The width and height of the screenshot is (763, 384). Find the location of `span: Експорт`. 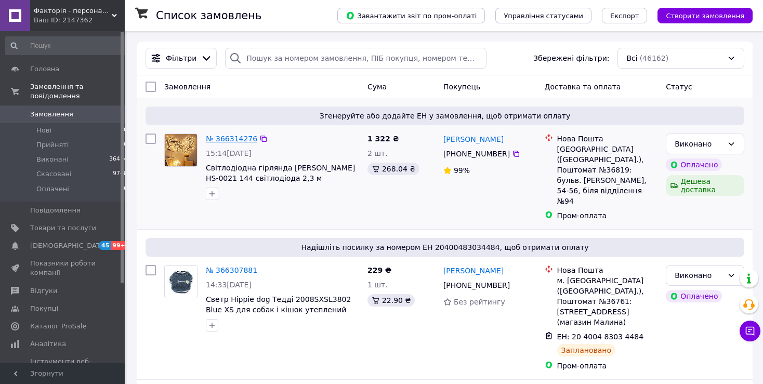

span: Експорт is located at coordinates (625, 16).